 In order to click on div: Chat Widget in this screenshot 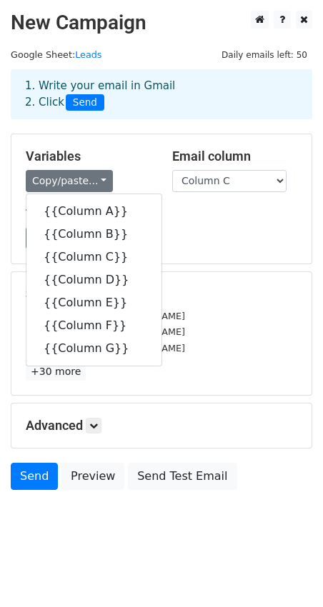, I will do `click(287, 573)`.